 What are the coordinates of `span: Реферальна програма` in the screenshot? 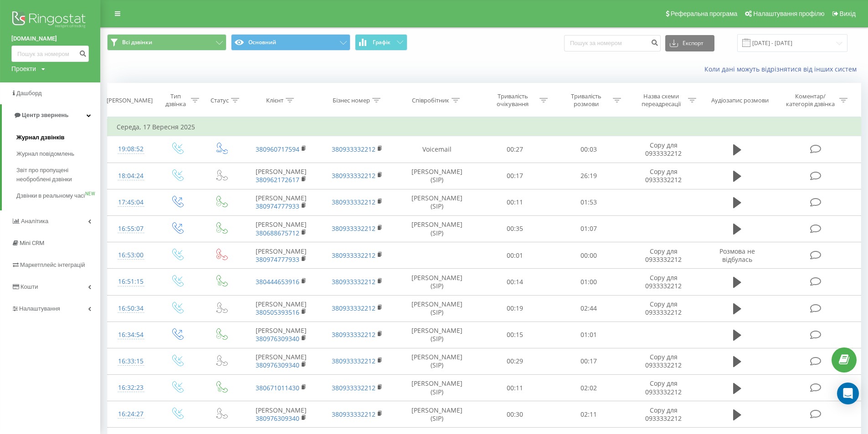 It's located at (704, 14).